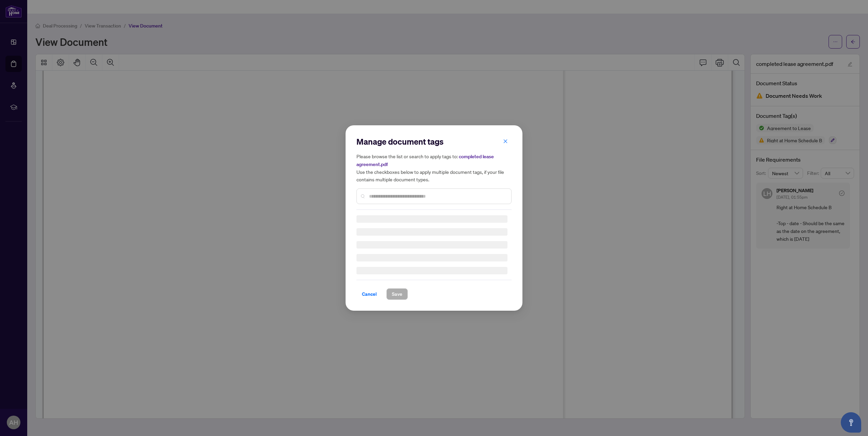 This screenshot has width=868, height=436. I want to click on h2: Manage document tags, so click(434, 142).